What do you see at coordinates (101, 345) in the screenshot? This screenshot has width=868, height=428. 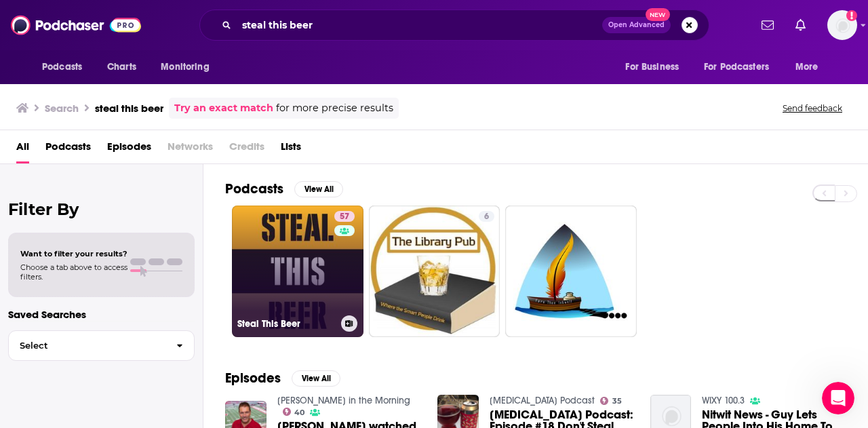 I see `button: Select` at bounding box center [101, 345].